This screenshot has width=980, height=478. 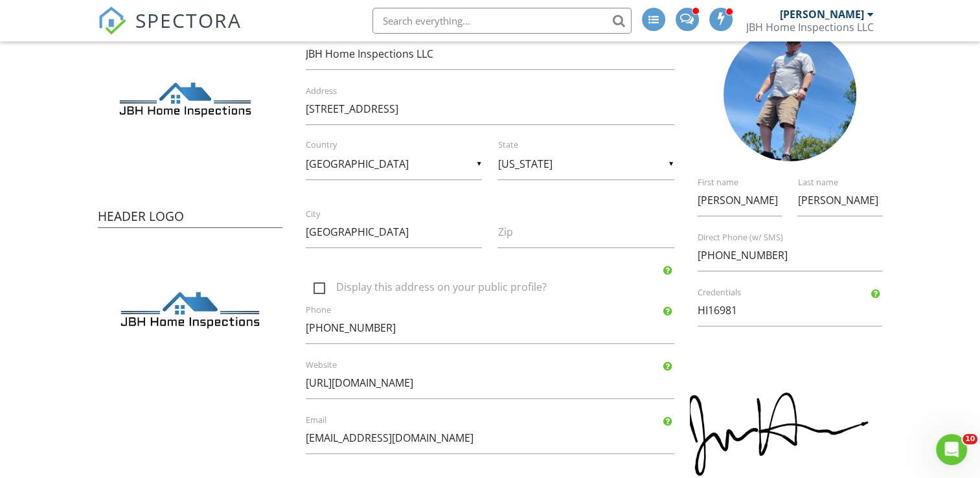 What do you see at coordinates (190, 218) in the screenshot?
I see `h4: Header Logo` at bounding box center [190, 218].